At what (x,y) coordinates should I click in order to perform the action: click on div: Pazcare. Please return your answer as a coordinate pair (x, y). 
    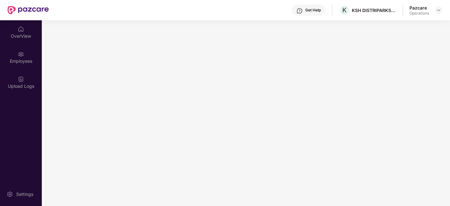
    Looking at the image, I should click on (420, 8).